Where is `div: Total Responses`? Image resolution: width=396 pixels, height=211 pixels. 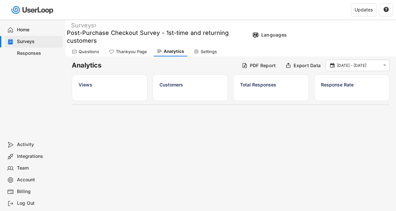 div: Total Responses is located at coordinates (271, 84).